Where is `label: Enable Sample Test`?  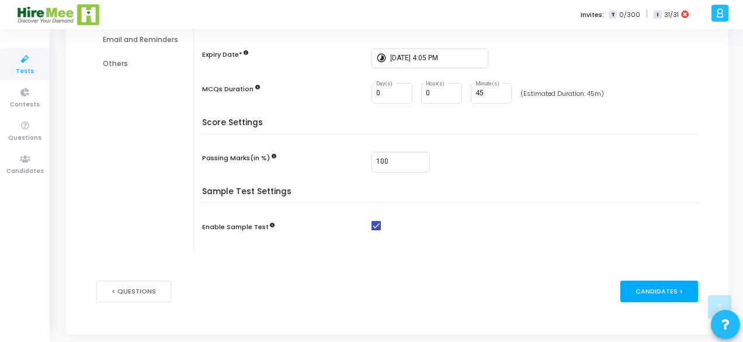
label: Enable Sample Test is located at coordinates (238, 227).